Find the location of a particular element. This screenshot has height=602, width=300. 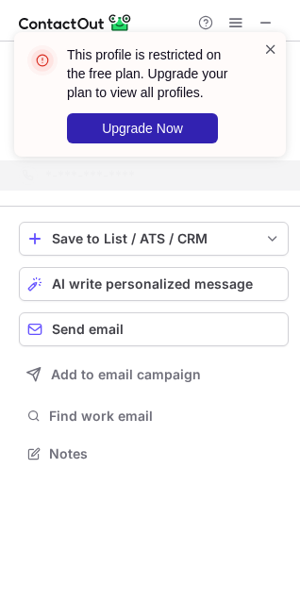

span: Find work email is located at coordinates (165, 416).